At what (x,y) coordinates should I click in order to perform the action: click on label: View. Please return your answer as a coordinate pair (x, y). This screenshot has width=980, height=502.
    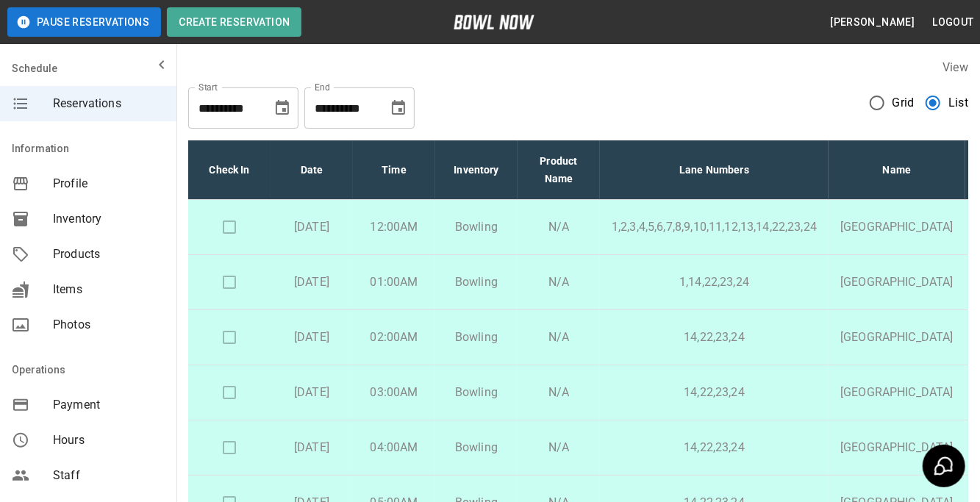
    Looking at the image, I should click on (955, 67).